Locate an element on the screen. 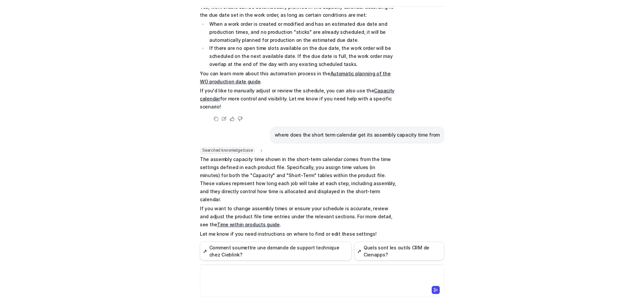 This screenshot has height=305, width=644. li: When a work order is created or modified and has an estimated due date and production times, and ... is located at coordinates (302, 32).